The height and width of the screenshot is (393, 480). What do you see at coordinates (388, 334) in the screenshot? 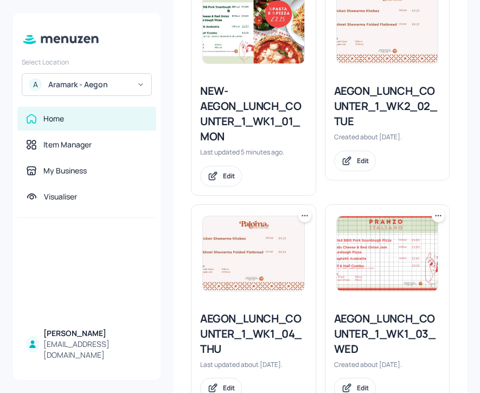
I see `div: AEGON_LUNCH_COUNTER_1_WK1_03_WED` at bounding box center [388, 334].